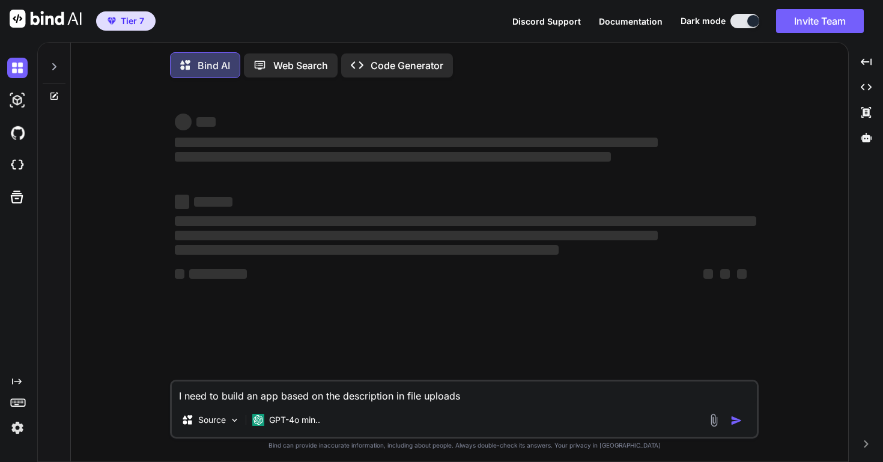 Image resolution: width=883 pixels, height=462 pixels. Describe the element at coordinates (714, 420) in the screenshot. I see `img: attachment` at that location.